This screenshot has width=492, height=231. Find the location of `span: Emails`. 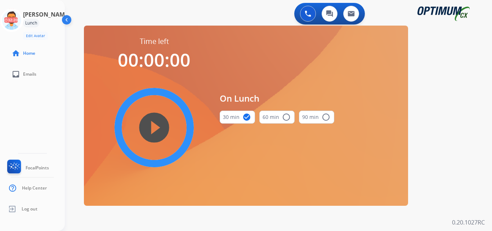

span: Emails is located at coordinates (30, 74).